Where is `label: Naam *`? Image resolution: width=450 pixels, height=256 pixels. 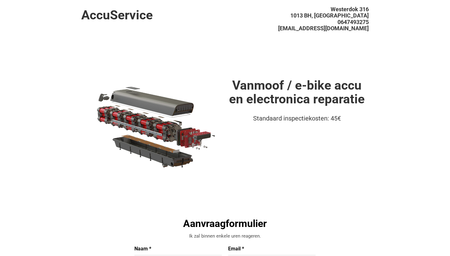 label: Naam * is located at coordinates (178, 249).